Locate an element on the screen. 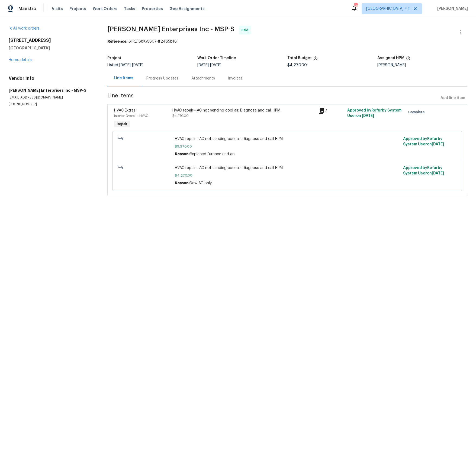 The image size is (476, 468). span: New AC only is located at coordinates (201, 183).